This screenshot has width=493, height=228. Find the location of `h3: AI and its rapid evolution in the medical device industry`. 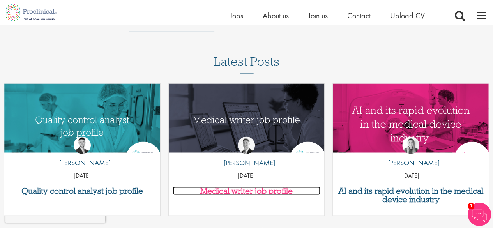

h3: AI and its rapid evolution in the medical device industry is located at coordinates (410, 195).